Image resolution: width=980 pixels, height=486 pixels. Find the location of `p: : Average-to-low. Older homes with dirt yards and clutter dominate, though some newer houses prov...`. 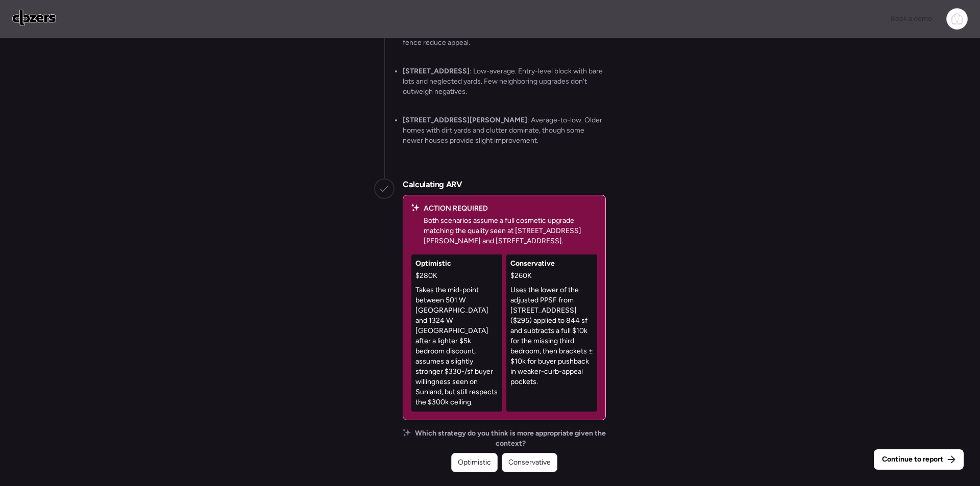

p: : Average-to-low. Older homes with dirt yards and clutter dominate, though some newer houses prov... is located at coordinates (505, 131).